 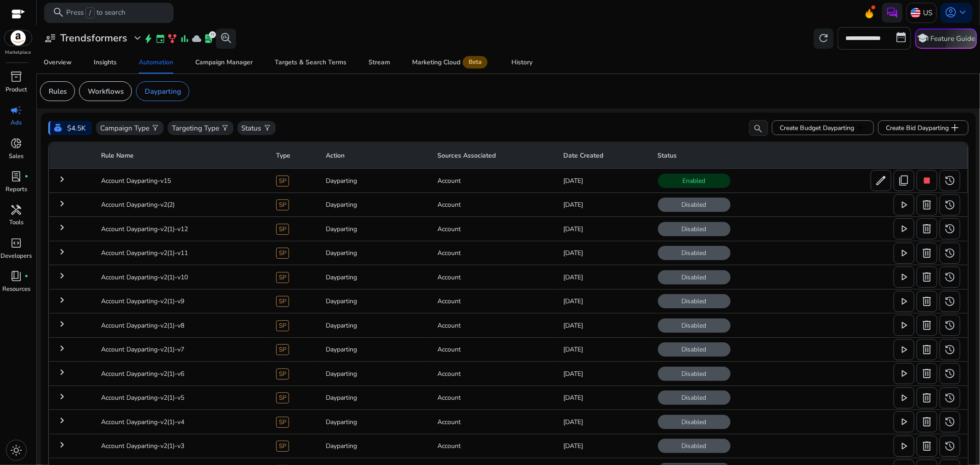 What do you see at coordinates (185, 38) in the screenshot?
I see `span: bar_chart` at bounding box center [185, 38].